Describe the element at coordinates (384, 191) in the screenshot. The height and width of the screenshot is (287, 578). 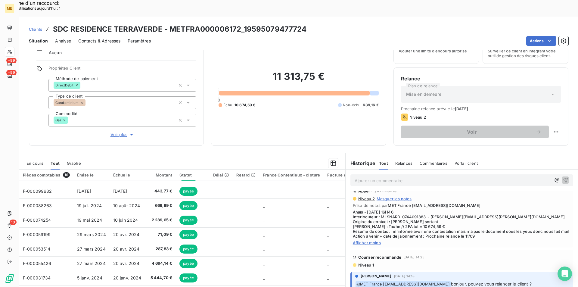
I see `span: il y a 23 heures` at that location.